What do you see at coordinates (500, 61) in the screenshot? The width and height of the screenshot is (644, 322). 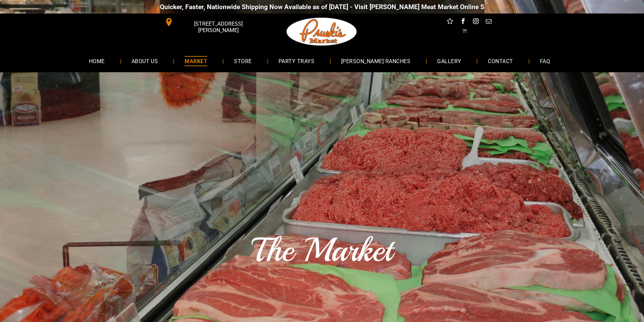 I see `a: CONTACT` at bounding box center [500, 61].